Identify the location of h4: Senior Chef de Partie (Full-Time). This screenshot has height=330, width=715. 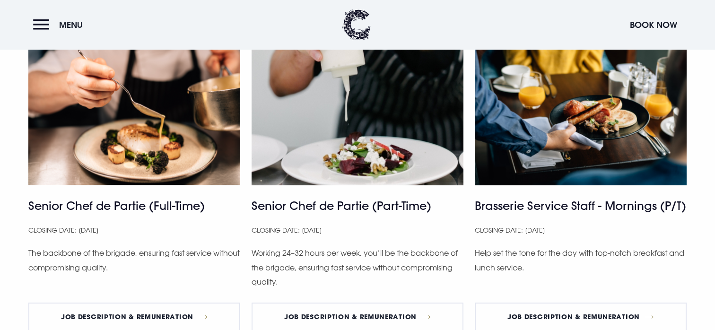
(134, 206).